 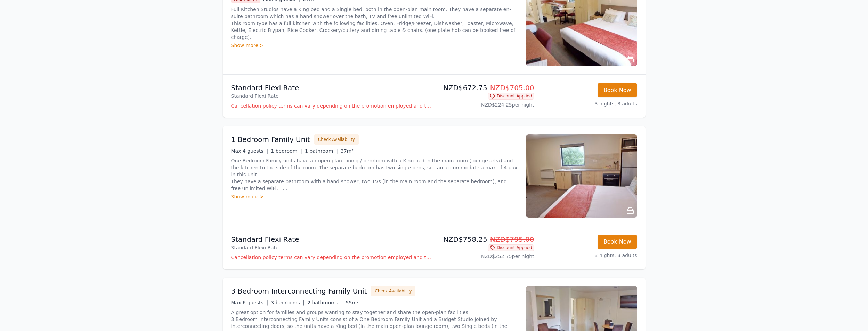 What do you see at coordinates (374, 175) in the screenshot?
I see `p: One Bedroom Family units have an open plan dining / bedroom with a King bed in the main room (lou...` at bounding box center [374, 175].